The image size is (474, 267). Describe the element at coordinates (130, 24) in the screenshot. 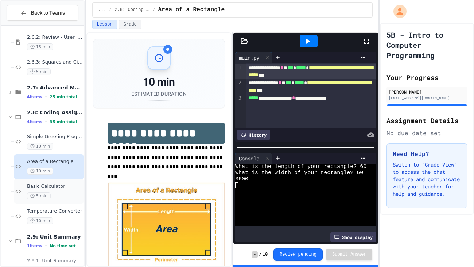

I see `button: Grade` at that location.